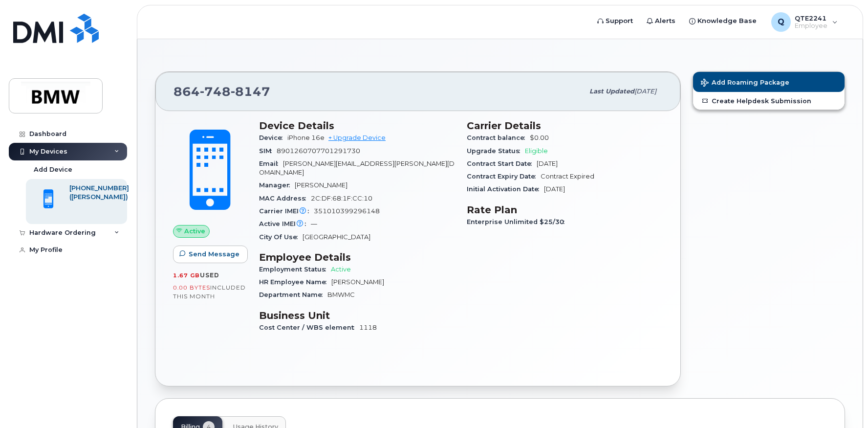  Describe the element at coordinates (306, 138) in the screenshot. I see `span: iPhone 16e` at that location.